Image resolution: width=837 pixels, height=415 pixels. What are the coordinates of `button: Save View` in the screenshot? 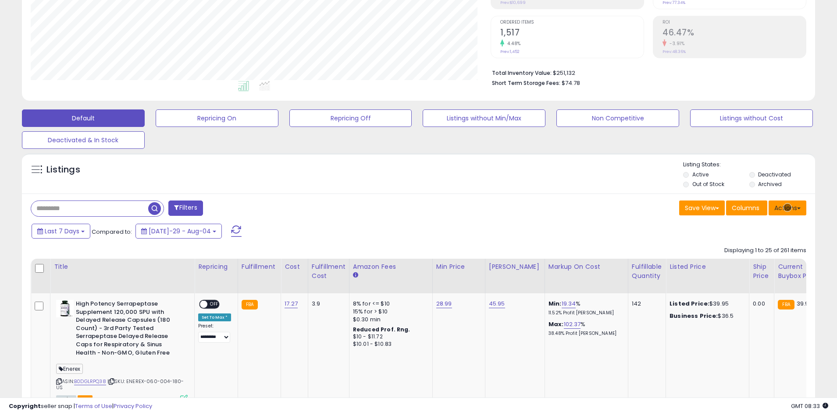 It's located at (702, 208).